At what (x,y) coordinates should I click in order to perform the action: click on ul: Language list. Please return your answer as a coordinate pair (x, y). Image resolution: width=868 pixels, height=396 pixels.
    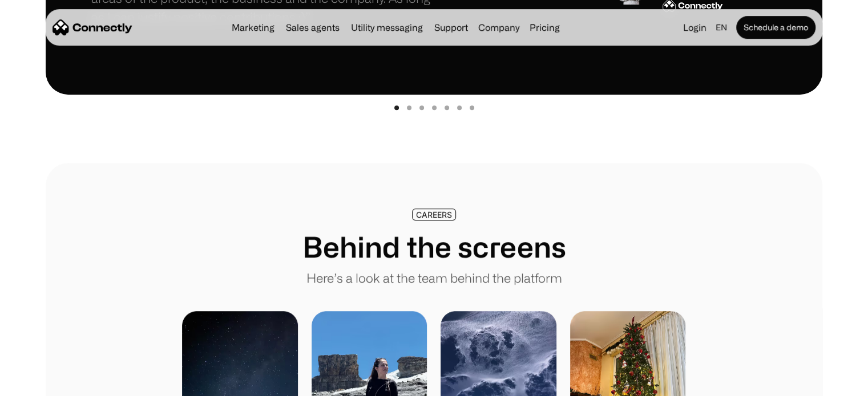
    Looking at the image, I should click on (46, 384).